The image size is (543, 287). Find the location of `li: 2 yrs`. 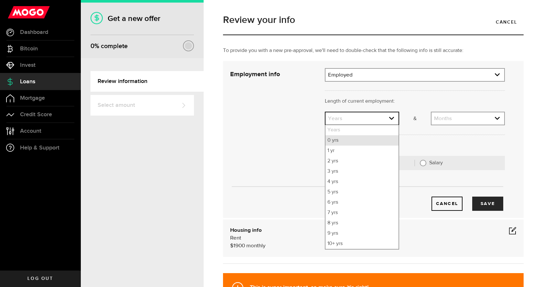

li: 2 yrs is located at coordinates (362, 161).